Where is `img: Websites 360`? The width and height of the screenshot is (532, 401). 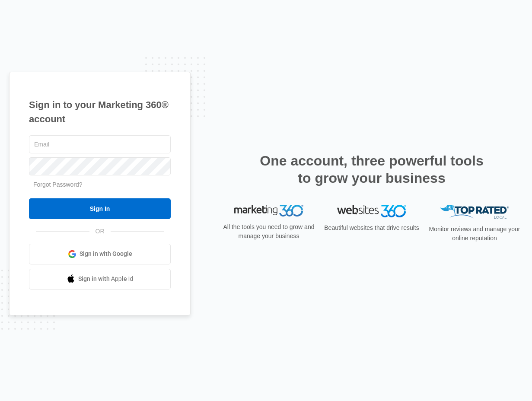
img: Websites 360 is located at coordinates (372, 211).